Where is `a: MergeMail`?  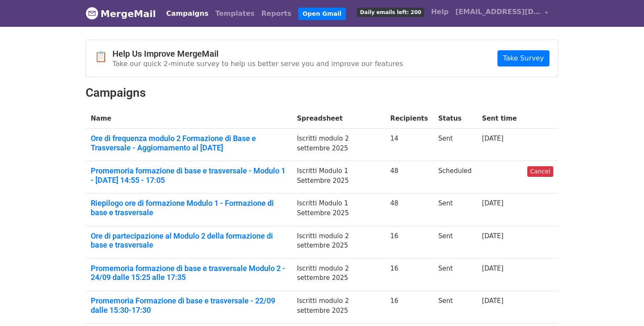 a: MergeMail is located at coordinates (121, 14).